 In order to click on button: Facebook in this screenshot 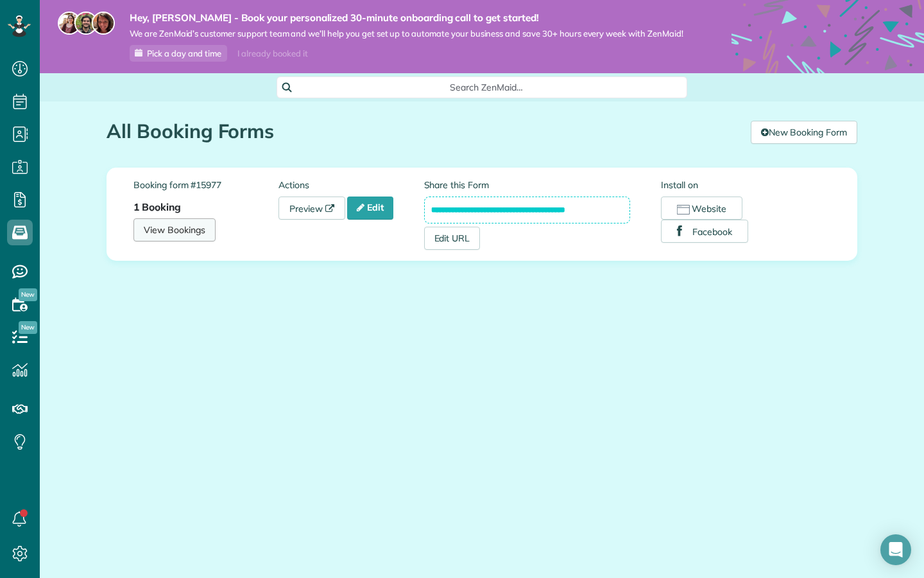, I will do `click(705, 231)`.